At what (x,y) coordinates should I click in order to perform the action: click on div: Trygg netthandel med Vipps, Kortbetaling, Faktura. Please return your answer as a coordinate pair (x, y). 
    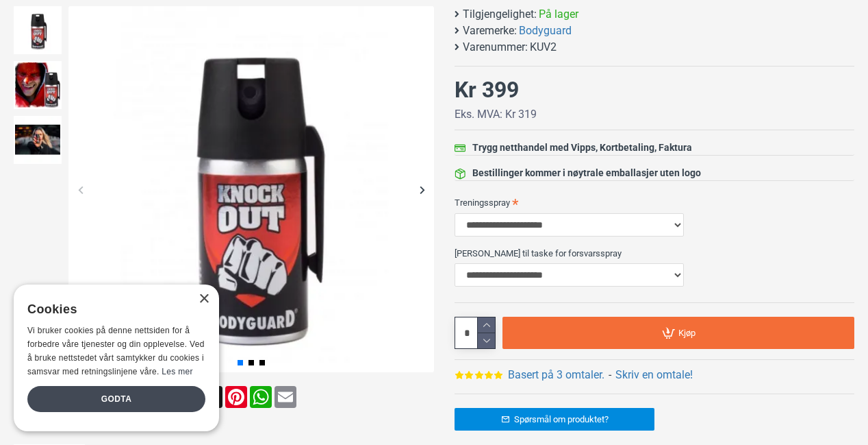
    Looking at the image, I should click on (582, 147).